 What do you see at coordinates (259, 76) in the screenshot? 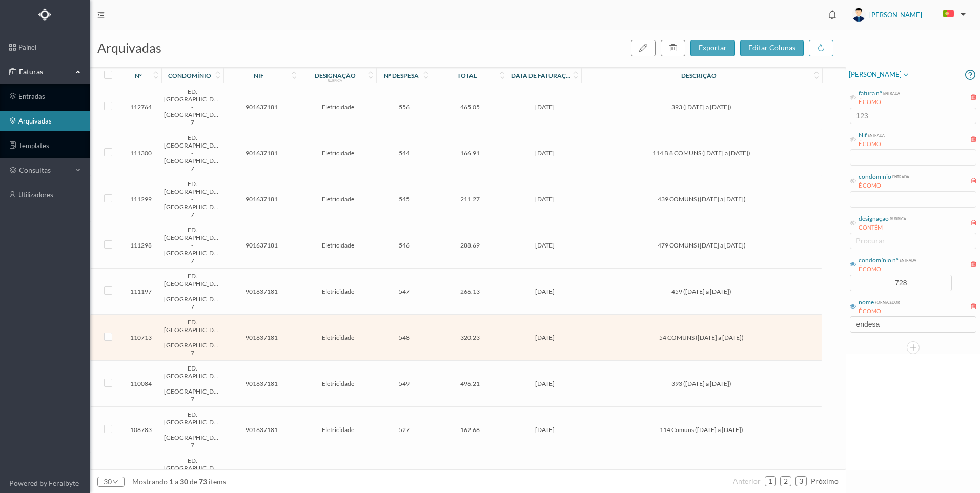
I see `div: nif` at bounding box center [259, 76].